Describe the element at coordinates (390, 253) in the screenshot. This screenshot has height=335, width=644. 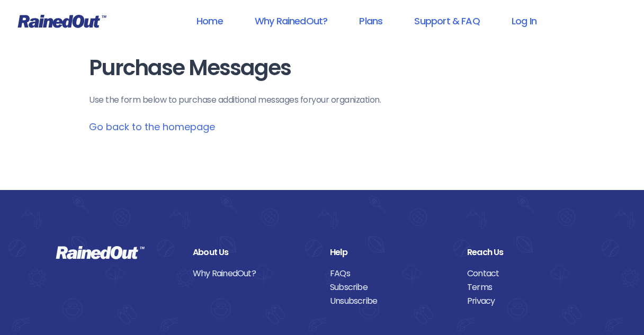
I see `div: Help` at that location.